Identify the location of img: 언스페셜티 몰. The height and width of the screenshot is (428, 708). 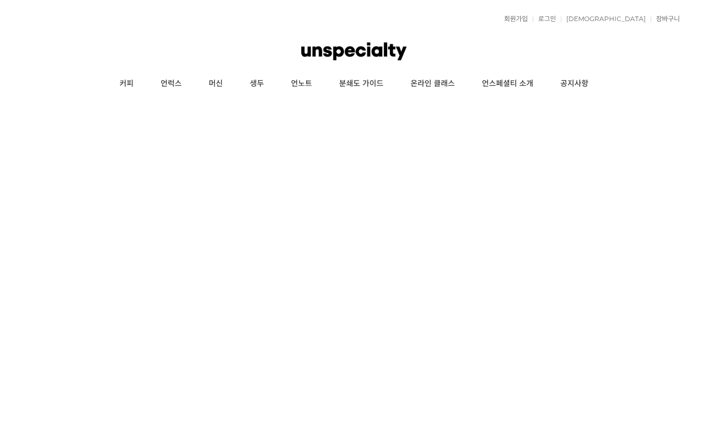
(354, 51).